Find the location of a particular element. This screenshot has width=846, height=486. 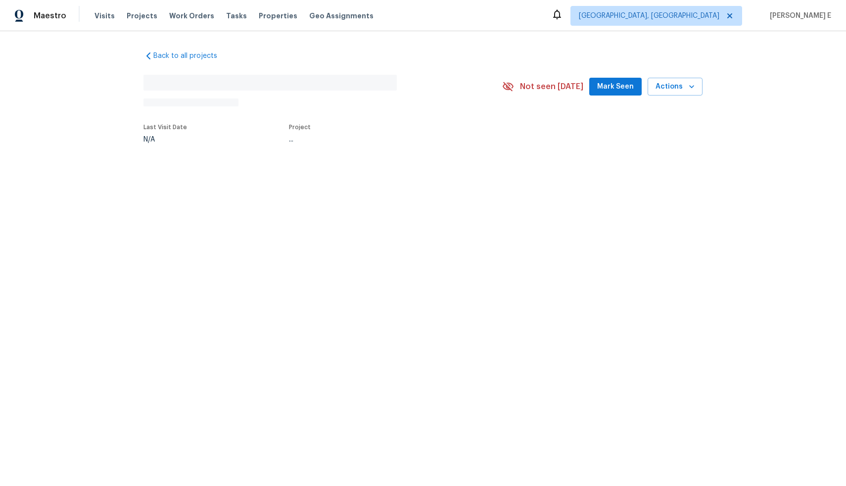

span: Geo Assignments is located at coordinates (342, 16).